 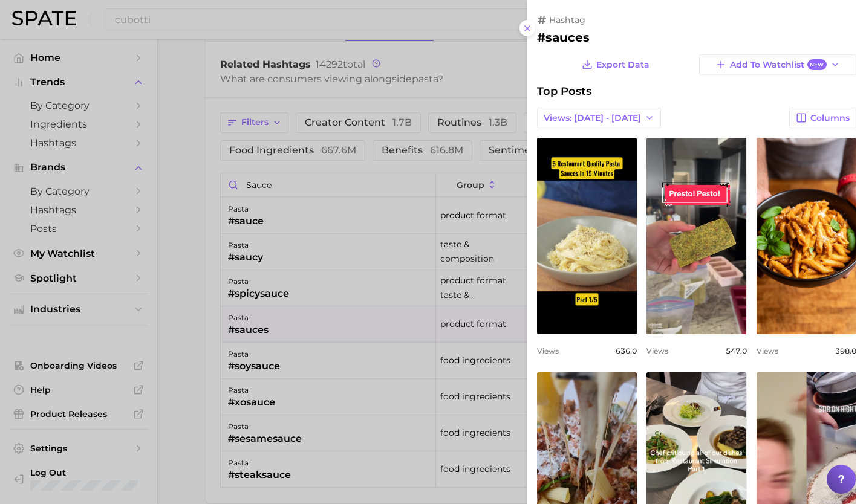 What do you see at coordinates (822, 118) in the screenshot?
I see `button: Columns` at bounding box center [822, 118].